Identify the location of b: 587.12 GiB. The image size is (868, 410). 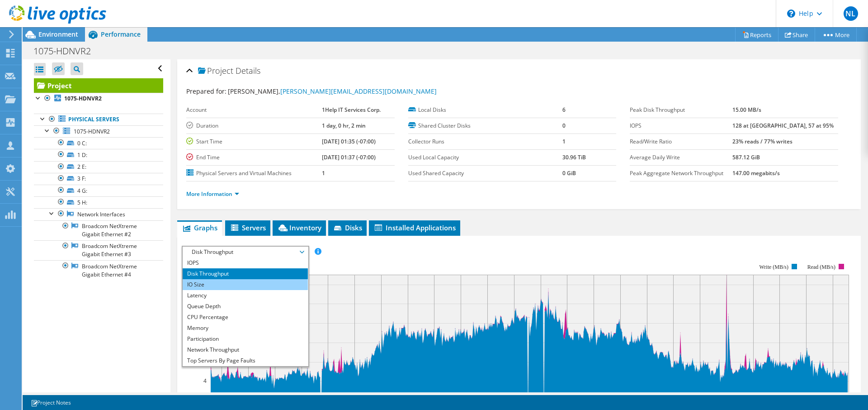
(745, 157).